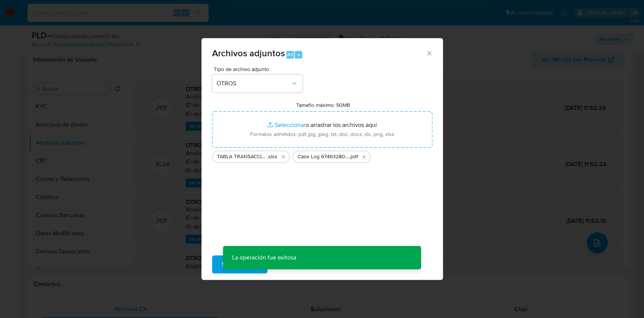 The width and height of the screenshot is (644, 318). What do you see at coordinates (290, 55) in the screenshot?
I see `span: Alt` at bounding box center [290, 55].